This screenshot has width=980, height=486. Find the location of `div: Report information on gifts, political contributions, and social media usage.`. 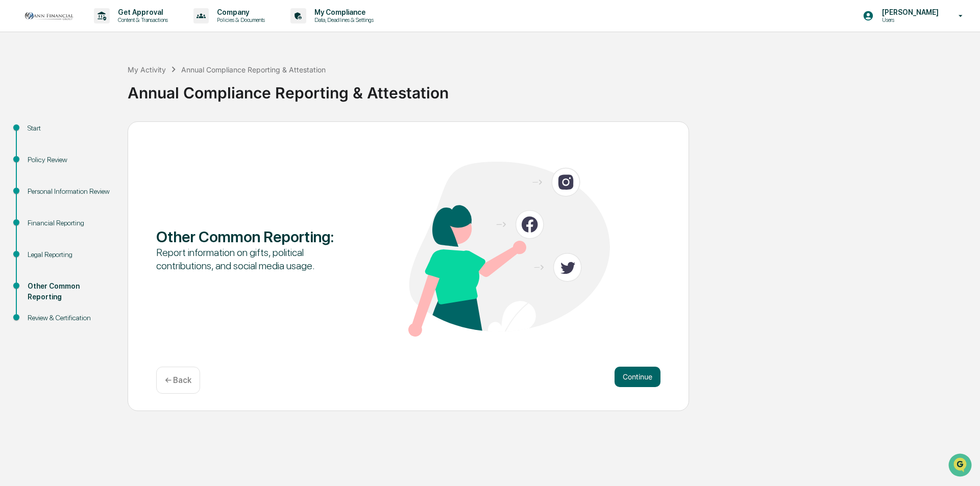

div: Report information on gifts, political contributions, and social media usage. is located at coordinates (257, 259).